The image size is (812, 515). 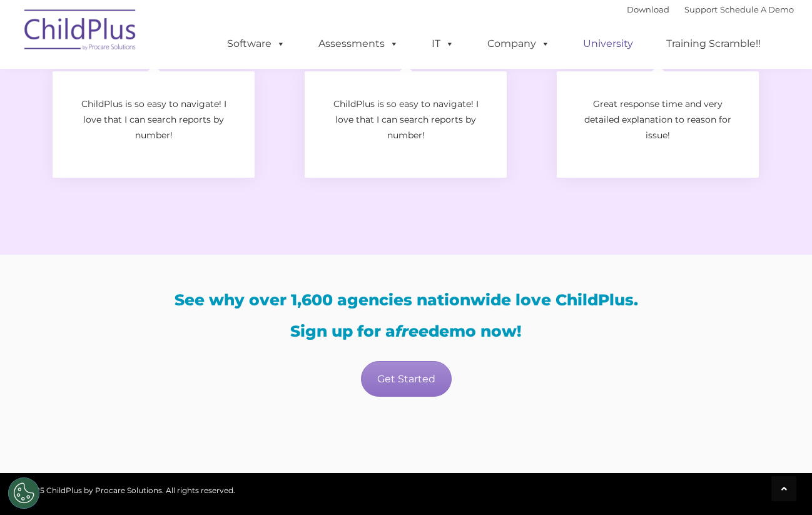 What do you see at coordinates (609, 44) in the screenshot?
I see `a: University` at bounding box center [609, 44].